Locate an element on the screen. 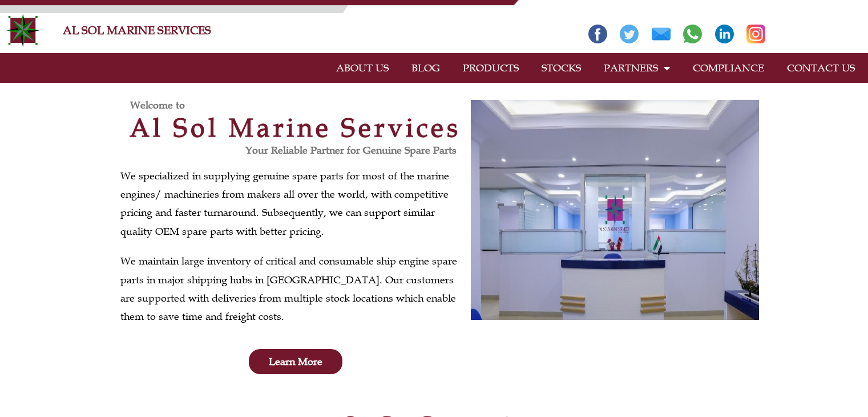 The image size is (868, 417). a: PARTNERS is located at coordinates (637, 68).